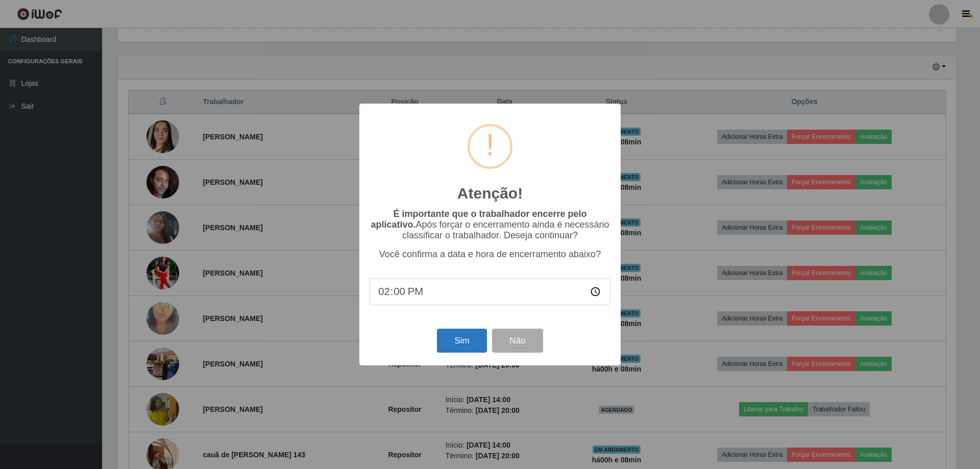 The width and height of the screenshot is (980, 469). I want to click on h2: Atenção!, so click(490, 194).